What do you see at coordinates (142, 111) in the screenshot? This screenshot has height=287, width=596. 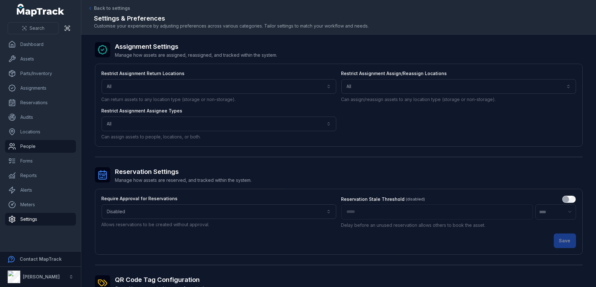 I see `label: Restrict Assignment Assignee Types` at bounding box center [142, 111].